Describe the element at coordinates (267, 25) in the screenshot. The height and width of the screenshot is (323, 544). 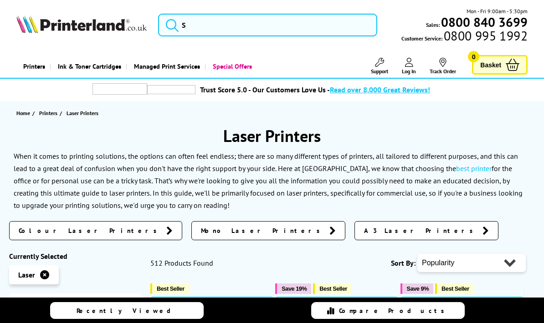
I see `input: S` at that location.